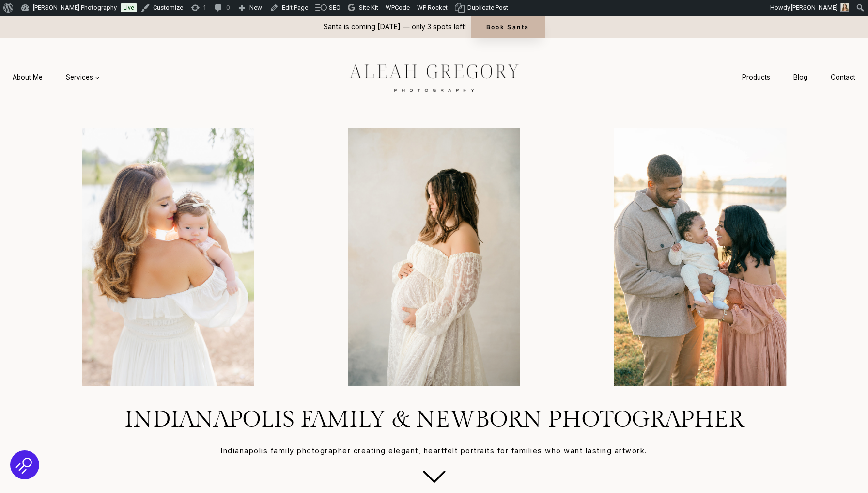 Image resolution: width=868 pixels, height=493 pixels. I want to click on a: Blog, so click(800, 77).